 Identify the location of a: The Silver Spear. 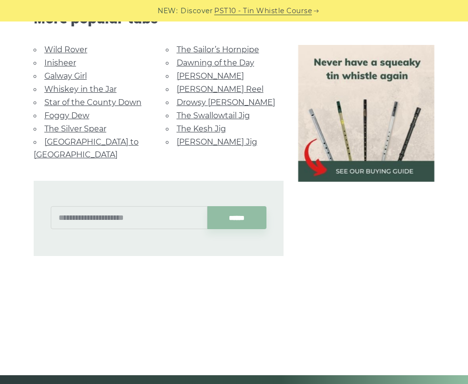
(75, 128).